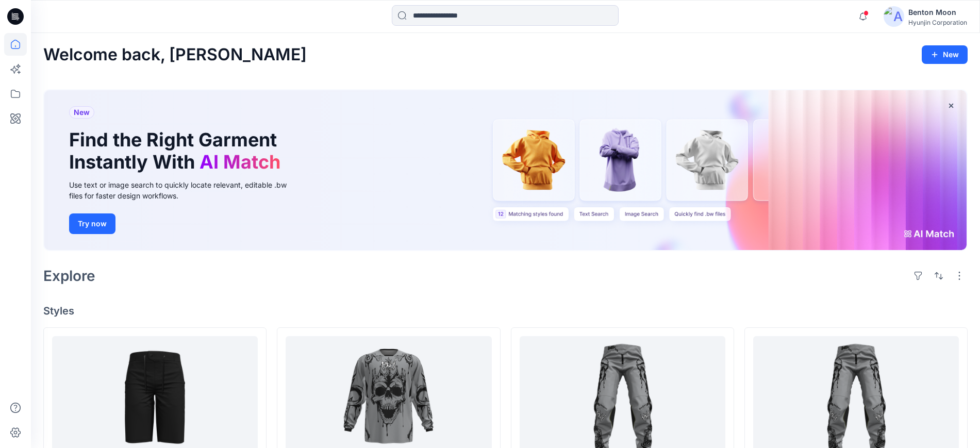  What do you see at coordinates (893, 16) in the screenshot?
I see `img: avatar` at bounding box center [893, 16].